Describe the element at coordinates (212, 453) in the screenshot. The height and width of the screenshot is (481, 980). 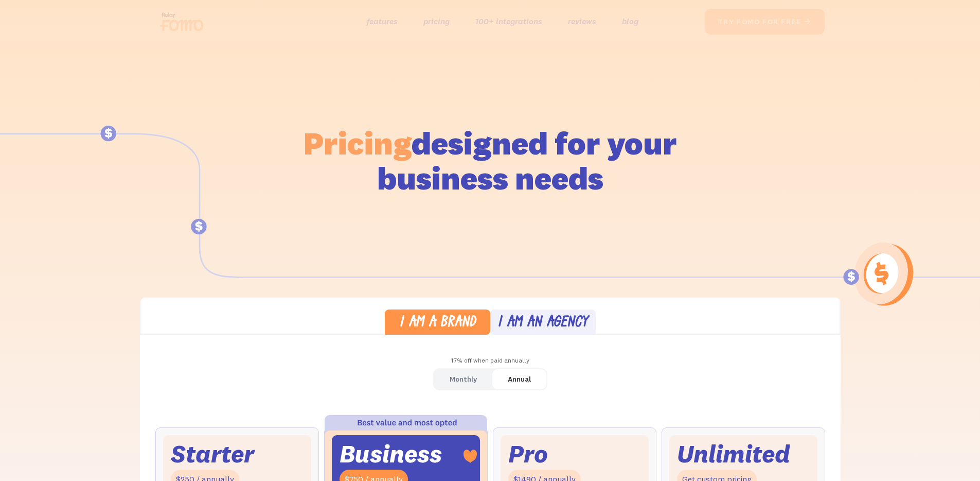
I see `div: Starter` at that location.